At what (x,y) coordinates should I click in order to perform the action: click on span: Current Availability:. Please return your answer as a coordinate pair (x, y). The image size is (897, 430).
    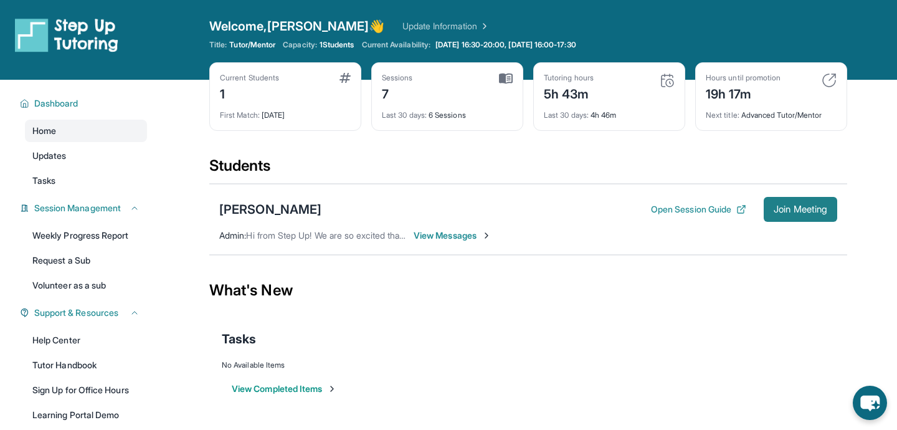
    Looking at the image, I should click on (396, 45).